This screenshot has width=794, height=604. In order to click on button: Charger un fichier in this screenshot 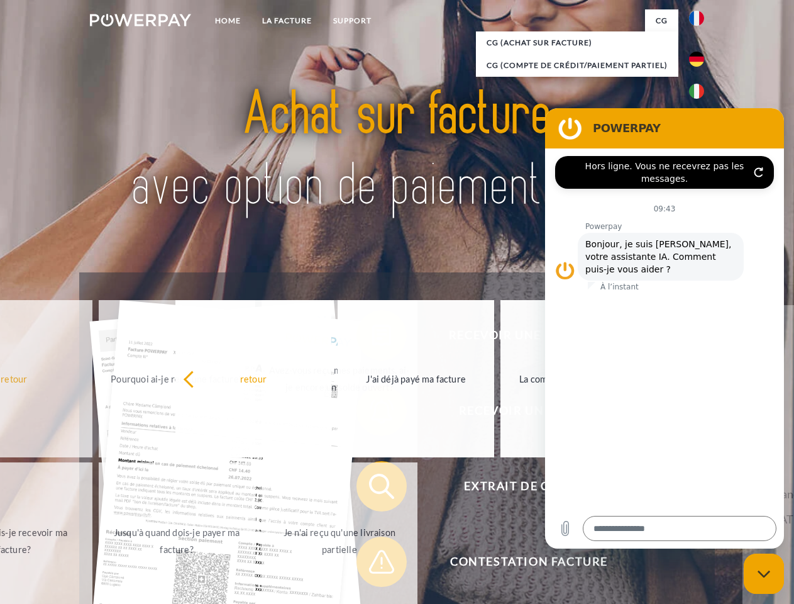, I will do `click(20, 420)`.